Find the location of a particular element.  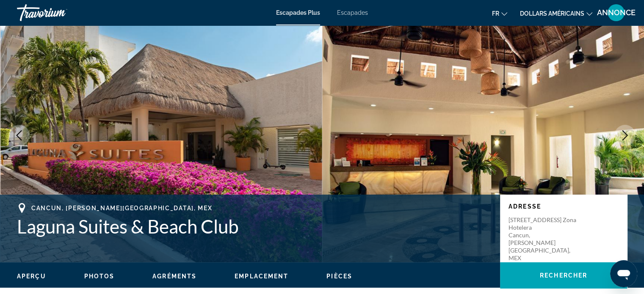

button: Aperçu is located at coordinates (31, 276).